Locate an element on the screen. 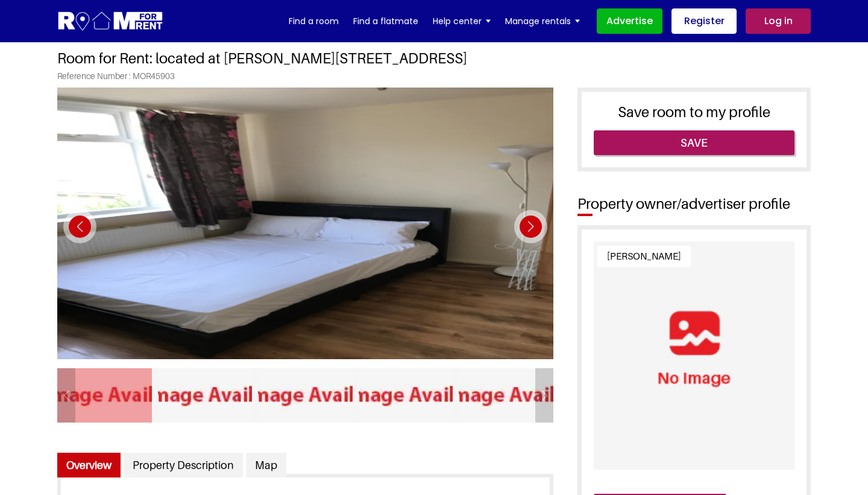  img: Profile is located at coordinates (694, 355).